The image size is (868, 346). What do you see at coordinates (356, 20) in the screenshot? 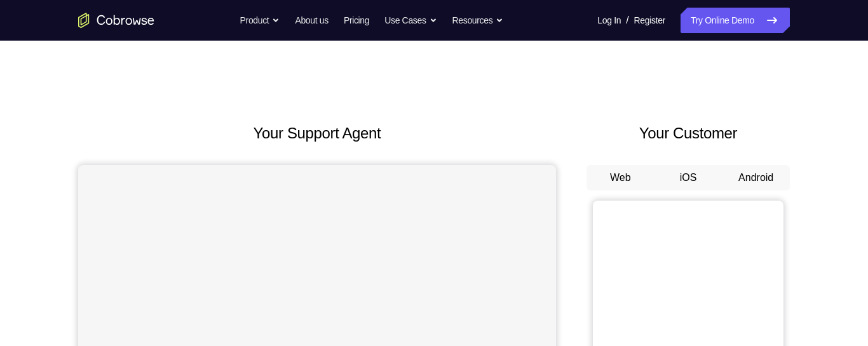
I see `a: Pricing` at bounding box center [356, 20].